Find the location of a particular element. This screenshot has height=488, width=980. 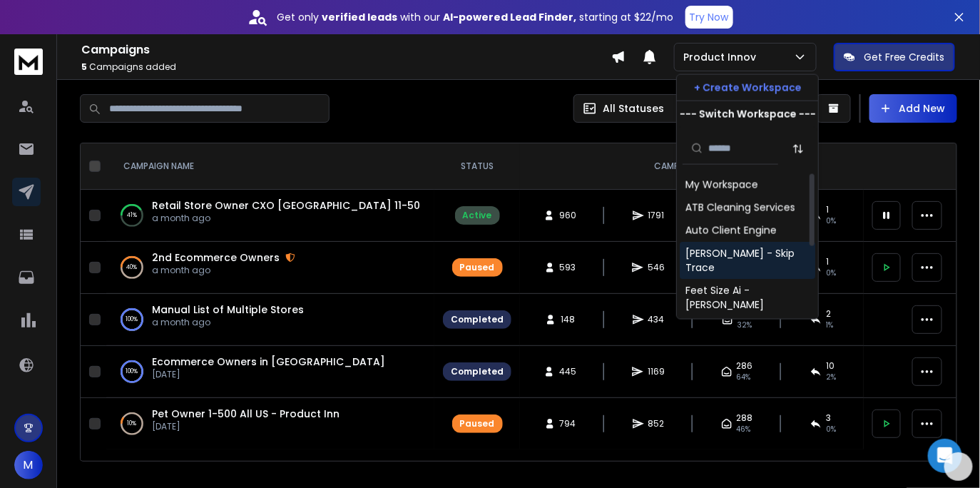

img: logo_orange.svg is located at coordinates (29, 29).